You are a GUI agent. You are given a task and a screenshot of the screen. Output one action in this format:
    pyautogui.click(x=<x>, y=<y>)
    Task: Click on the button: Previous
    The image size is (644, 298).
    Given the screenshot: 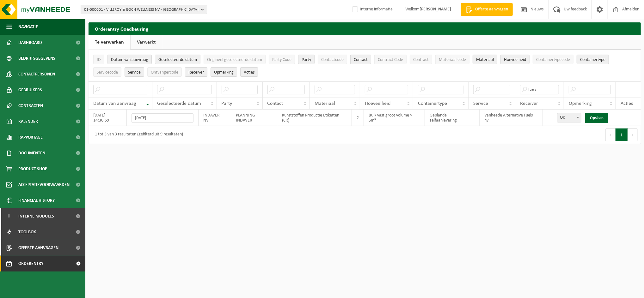 What is the action you would take?
    pyautogui.click(x=611, y=135)
    